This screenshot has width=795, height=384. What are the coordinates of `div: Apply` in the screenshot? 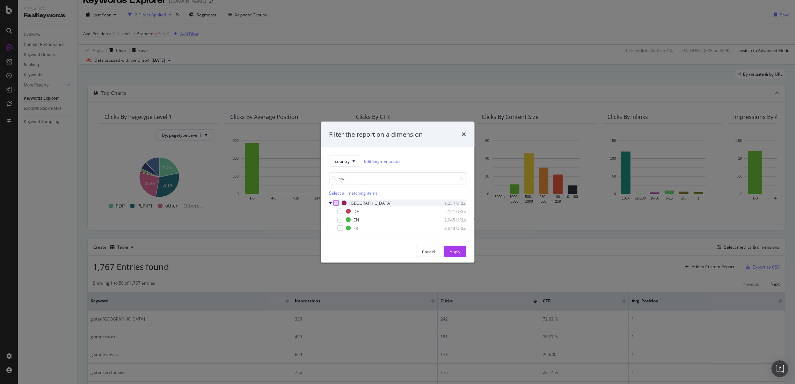 It's located at (455, 251).